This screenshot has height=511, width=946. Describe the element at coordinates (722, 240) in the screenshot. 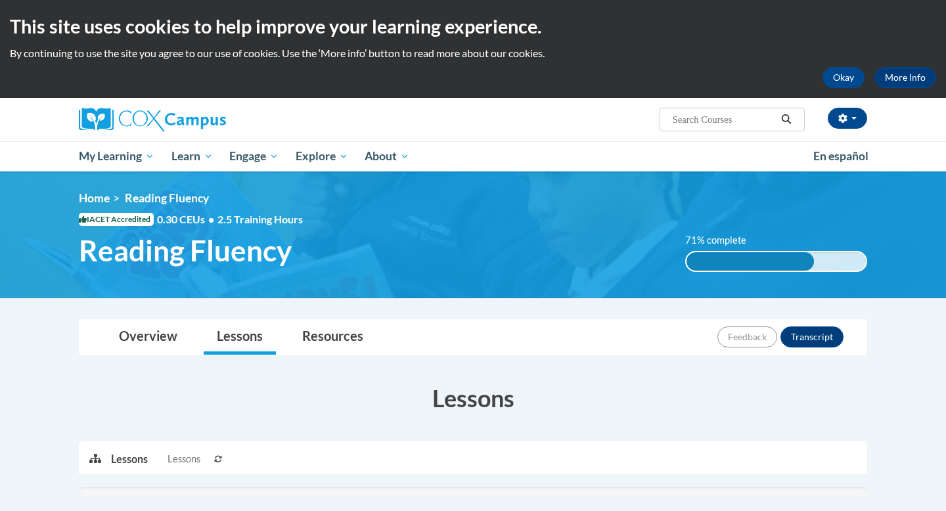

I see `label: 71% complete` at that location.